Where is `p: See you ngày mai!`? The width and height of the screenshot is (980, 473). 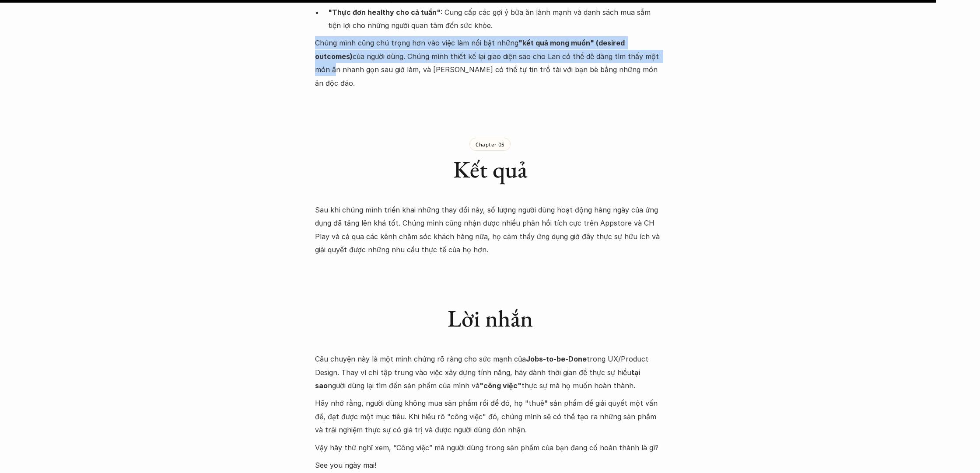
p: See you ngày mai! is located at coordinates (490, 466).